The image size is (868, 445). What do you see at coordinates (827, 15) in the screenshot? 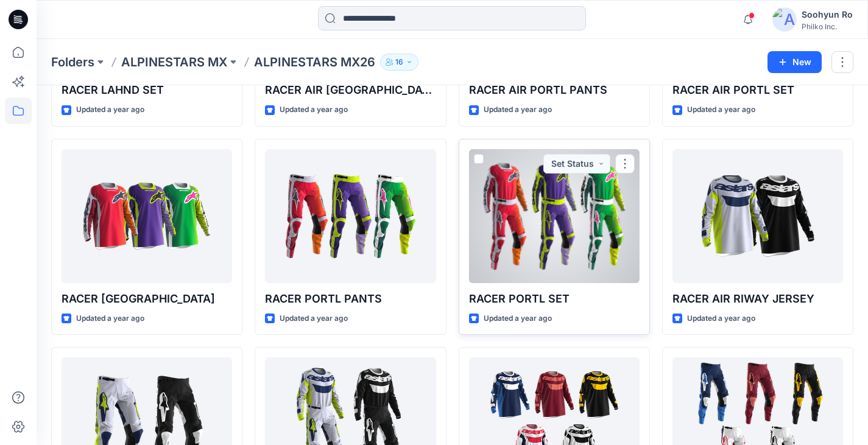
I see `div: Soohyun Ro` at bounding box center [827, 15].